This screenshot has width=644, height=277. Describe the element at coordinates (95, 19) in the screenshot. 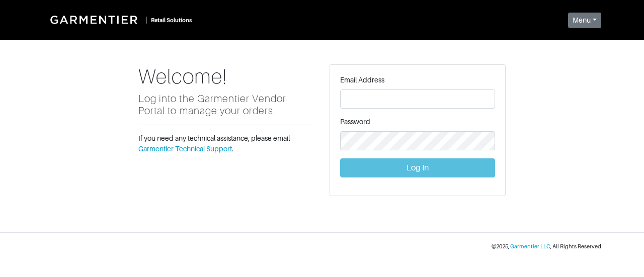

I see `img: Garmentier` at that location.